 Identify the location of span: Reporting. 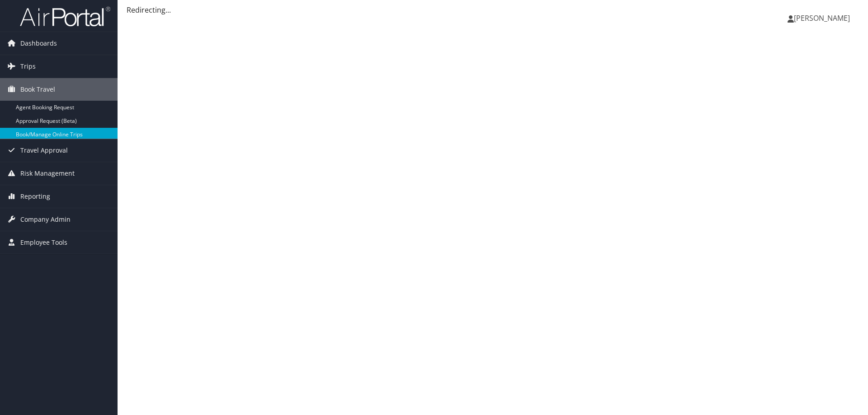
(35, 197).